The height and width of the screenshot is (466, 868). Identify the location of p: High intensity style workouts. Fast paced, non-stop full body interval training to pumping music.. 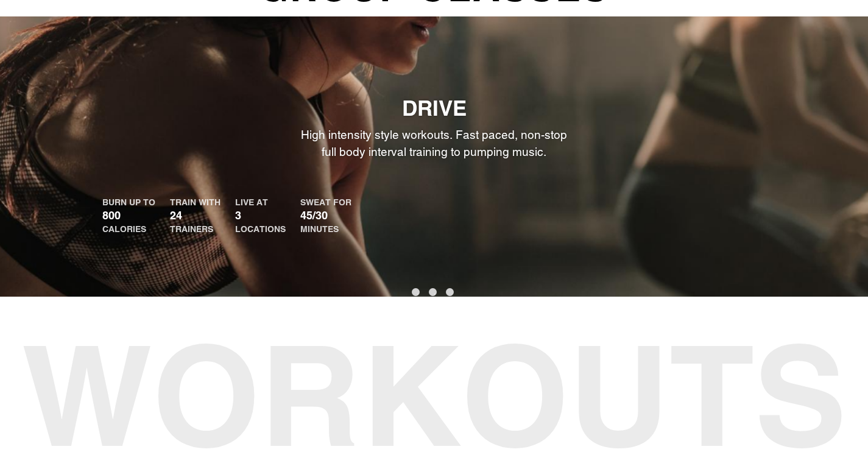
(434, 143).